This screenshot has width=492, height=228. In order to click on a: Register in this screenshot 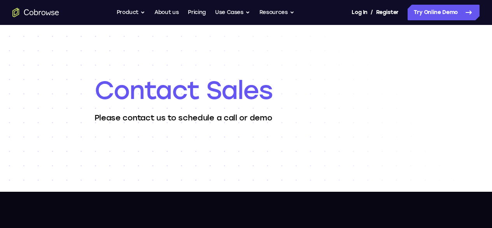, I will do `click(387, 12)`.